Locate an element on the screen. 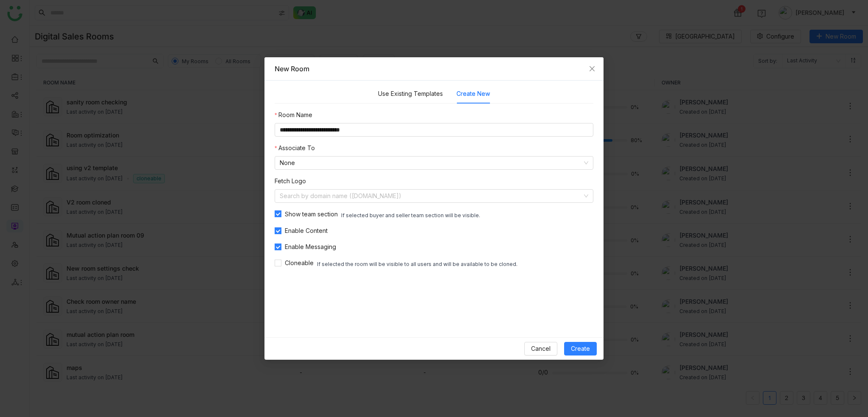 This screenshot has width=868, height=417. label: Room Name is located at coordinates (293, 115).